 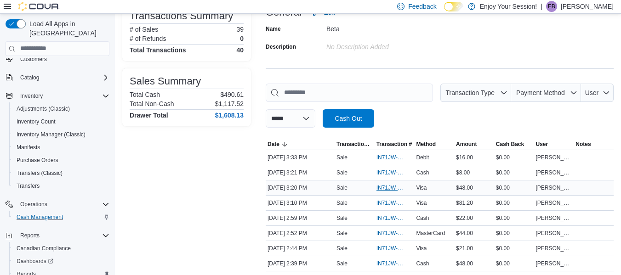 What do you see at coordinates (597, 93) in the screenshot?
I see `button: User` at bounding box center [597, 93].